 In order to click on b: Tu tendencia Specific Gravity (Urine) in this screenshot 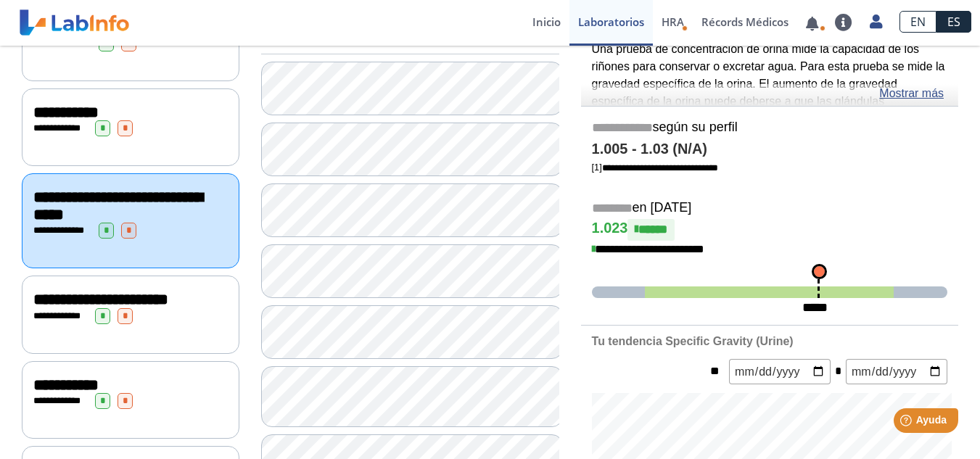, I will do `click(693, 341)`.